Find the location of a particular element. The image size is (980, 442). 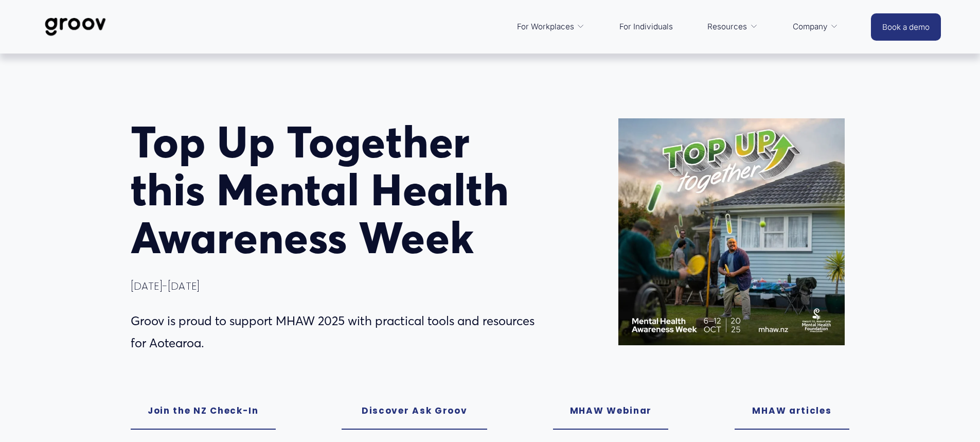

span: T is located at coordinates (142, 142).